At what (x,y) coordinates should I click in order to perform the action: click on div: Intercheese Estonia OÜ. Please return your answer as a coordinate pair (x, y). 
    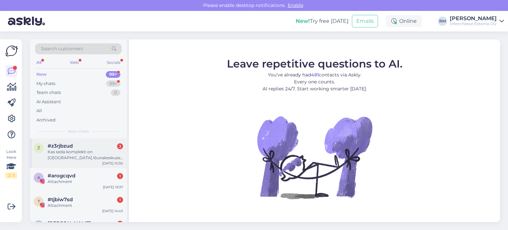
    Looking at the image, I should click on (473, 24).